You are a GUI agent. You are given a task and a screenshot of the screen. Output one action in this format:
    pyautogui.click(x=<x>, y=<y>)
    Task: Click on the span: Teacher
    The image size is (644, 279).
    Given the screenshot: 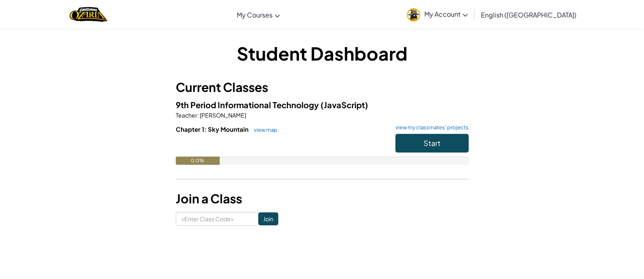 What is the action you would take?
    pyautogui.click(x=187, y=115)
    